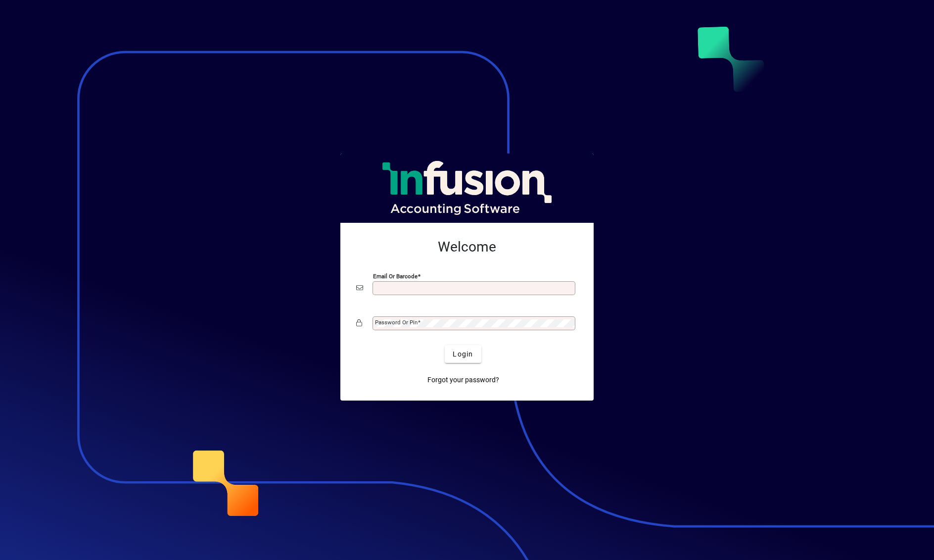 The image size is (934, 560). I want to click on span: Forgot your password?, so click(464, 379).